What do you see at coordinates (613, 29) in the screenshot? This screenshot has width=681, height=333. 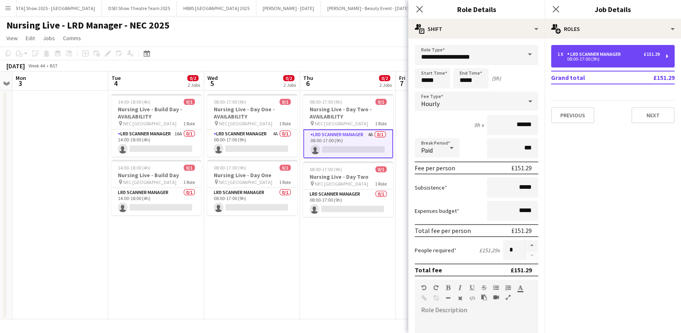 I see `div: Roles` at bounding box center [613, 29].